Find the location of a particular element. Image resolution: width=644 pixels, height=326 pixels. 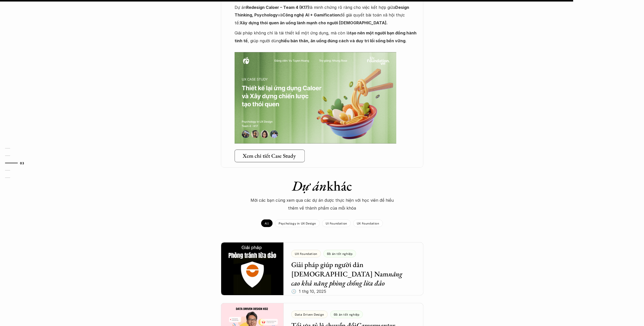

em: Dự án is located at coordinates (309, 186).